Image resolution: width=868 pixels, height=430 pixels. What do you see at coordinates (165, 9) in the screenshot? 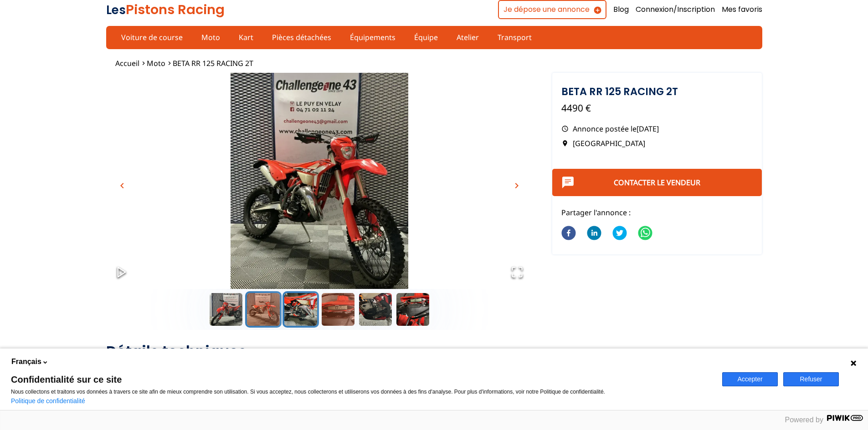
I see `a: LesPistons Racing` at bounding box center [165, 9].